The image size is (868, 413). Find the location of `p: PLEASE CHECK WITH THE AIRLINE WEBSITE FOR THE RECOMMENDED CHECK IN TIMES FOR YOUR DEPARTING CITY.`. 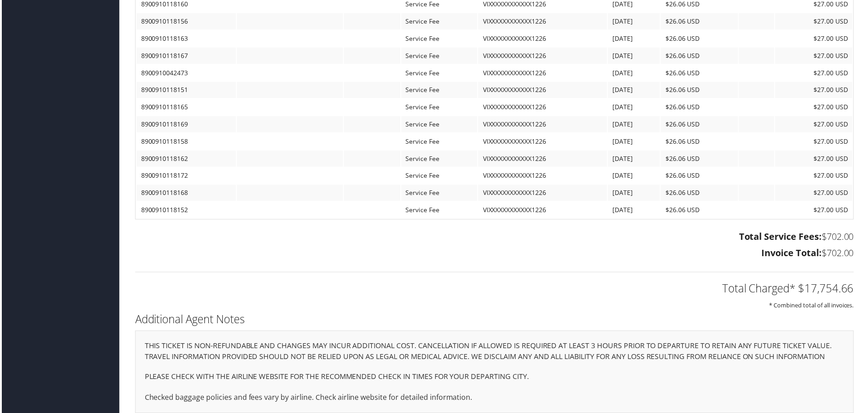

p: PLEASE CHECK WITH THE AIRLINE WEBSITE FOR THE RECOMMENDED CHECK IN TIMES FOR YOUR DEPARTING CITY. is located at coordinates (495, 379).